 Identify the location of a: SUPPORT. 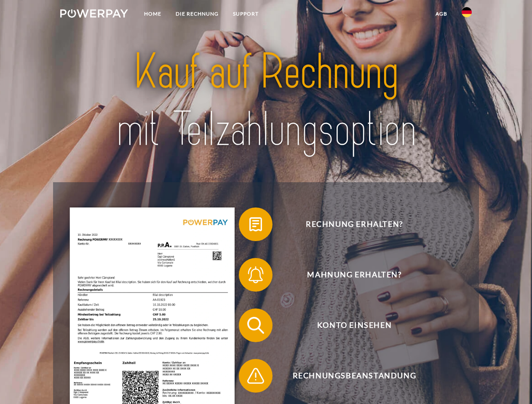
(246, 14).